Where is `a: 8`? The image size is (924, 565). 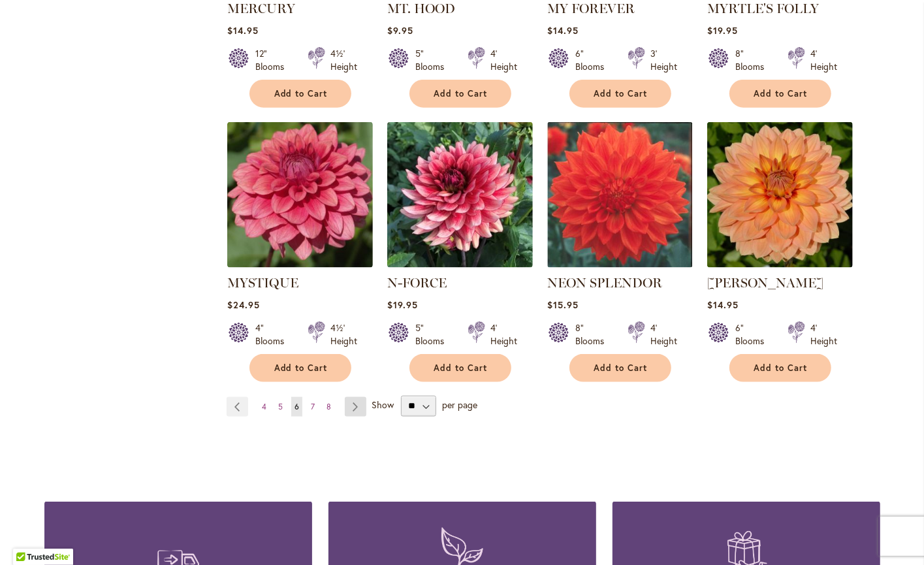 a: 8 is located at coordinates (328, 407).